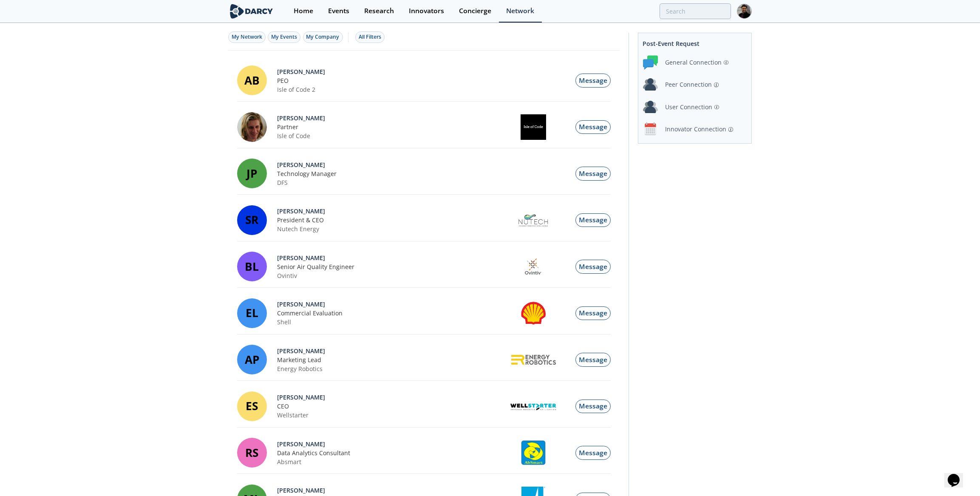  I want to click on div: Home, so click(304, 11).